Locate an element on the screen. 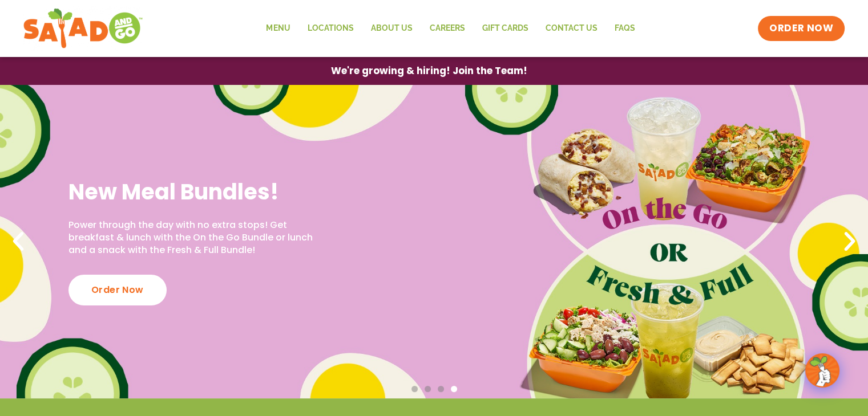 This screenshot has height=416, width=868. span: ORDER NOW is located at coordinates (801, 28).